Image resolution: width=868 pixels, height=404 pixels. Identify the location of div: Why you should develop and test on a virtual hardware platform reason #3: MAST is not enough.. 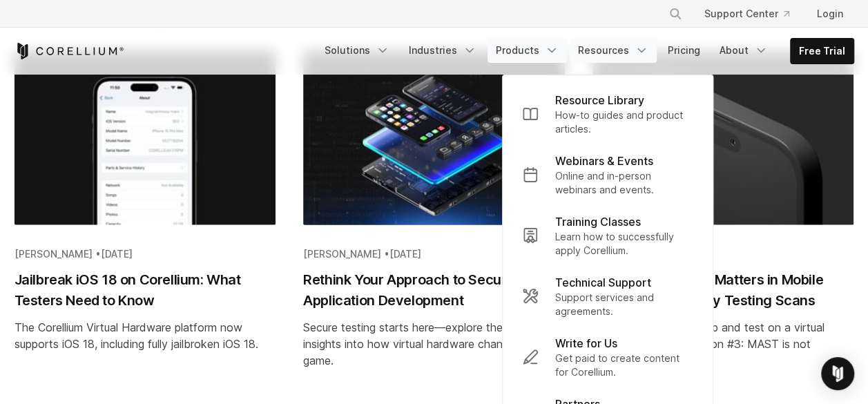
(723, 344).